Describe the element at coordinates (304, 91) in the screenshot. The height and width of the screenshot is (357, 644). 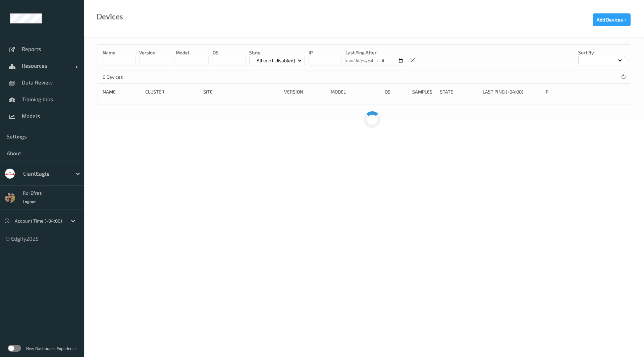
I see `div: version` at that location.